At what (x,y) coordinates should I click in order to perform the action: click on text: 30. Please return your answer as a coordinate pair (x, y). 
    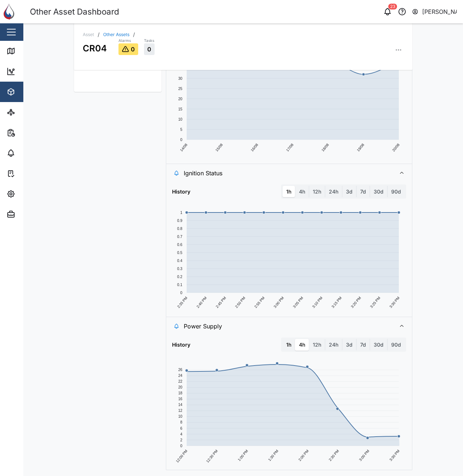
    Looking at the image, I should click on (180, 79).